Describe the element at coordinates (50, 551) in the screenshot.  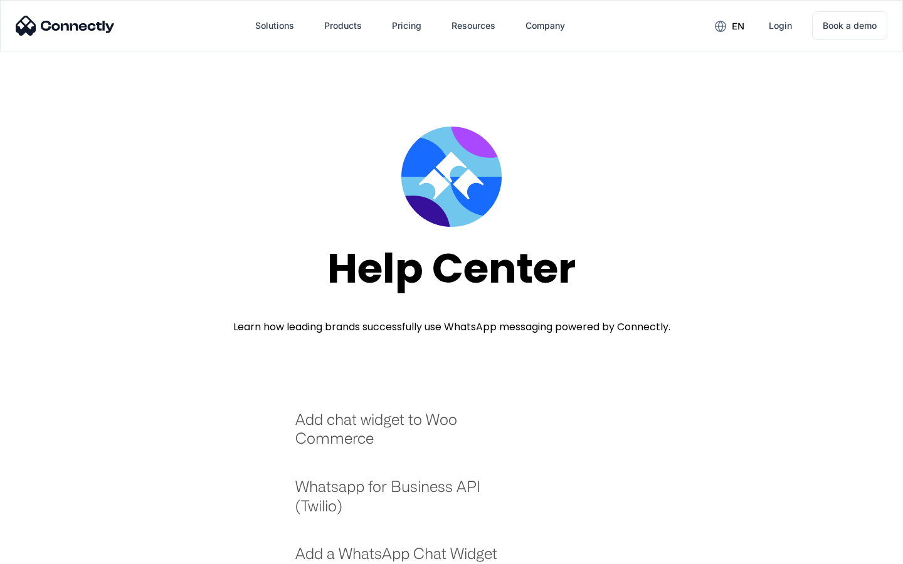
I see `ul: Language list` at that location.